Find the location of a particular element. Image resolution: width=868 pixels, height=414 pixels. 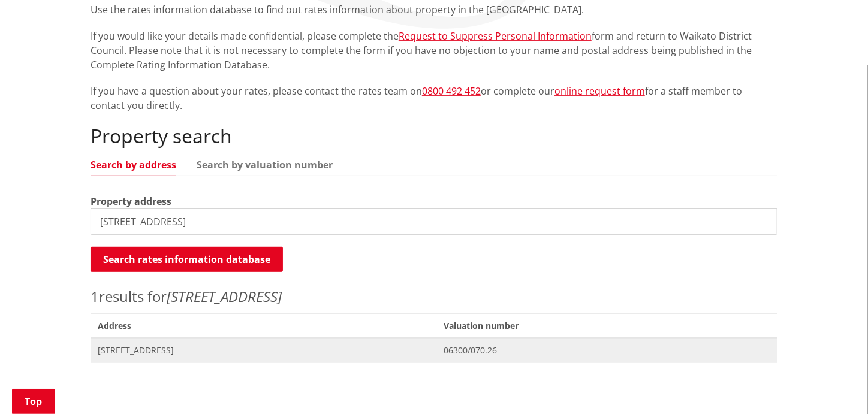

label: Property address is located at coordinates (130, 201).